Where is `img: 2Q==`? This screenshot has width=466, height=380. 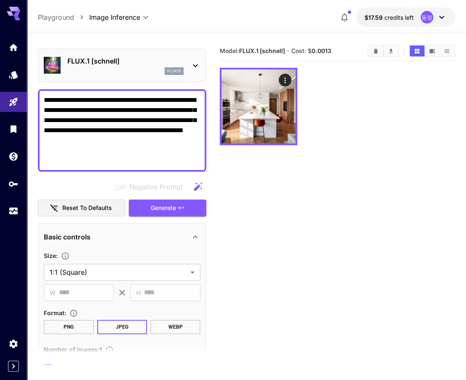
img: 2Q== is located at coordinates (259, 107).